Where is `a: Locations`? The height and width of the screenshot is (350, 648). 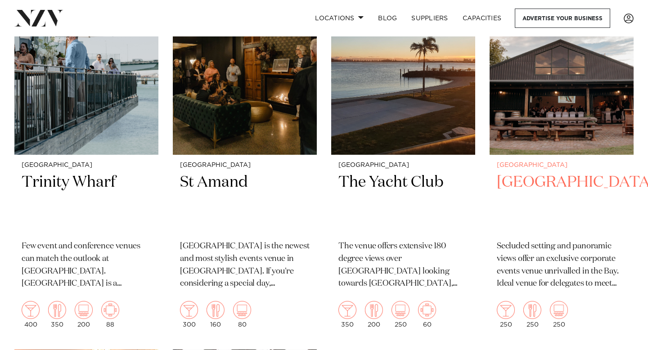 a: Locations is located at coordinates (340, 18).